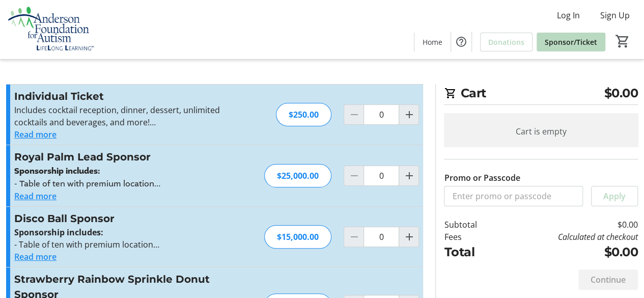 The height and width of the screenshot is (298, 644). What do you see at coordinates (506, 42) in the screenshot?
I see `a: Donations` at bounding box center [506, 42].